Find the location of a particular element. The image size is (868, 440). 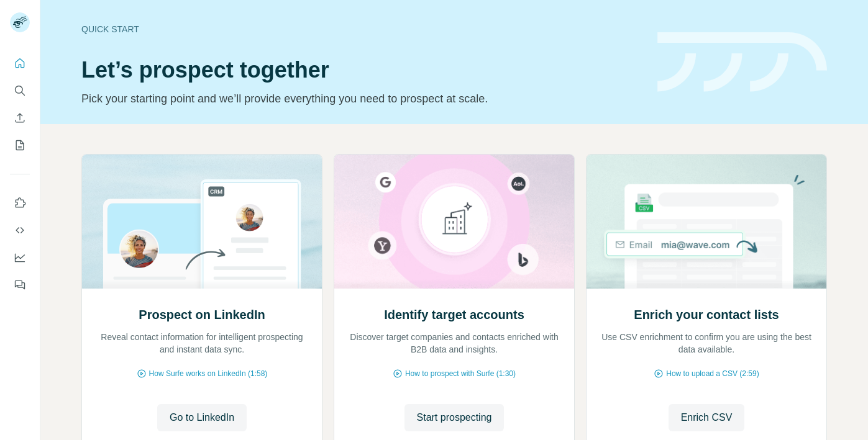

img: Enrich your contact lists is located at coordinates (706, 221).